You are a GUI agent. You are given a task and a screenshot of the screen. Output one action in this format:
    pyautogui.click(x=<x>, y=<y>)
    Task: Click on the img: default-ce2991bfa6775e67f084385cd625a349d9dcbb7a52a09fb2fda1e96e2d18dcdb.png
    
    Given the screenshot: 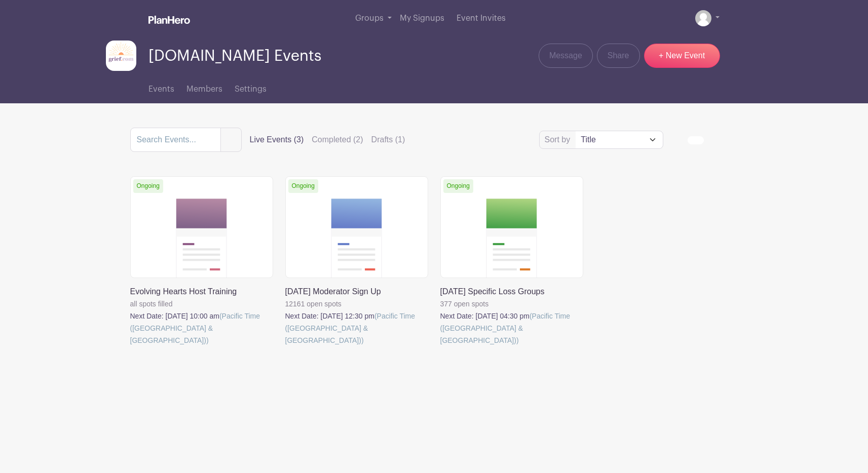 What is the action you would take?
    pyautogui.click(x=704, y=18)
    